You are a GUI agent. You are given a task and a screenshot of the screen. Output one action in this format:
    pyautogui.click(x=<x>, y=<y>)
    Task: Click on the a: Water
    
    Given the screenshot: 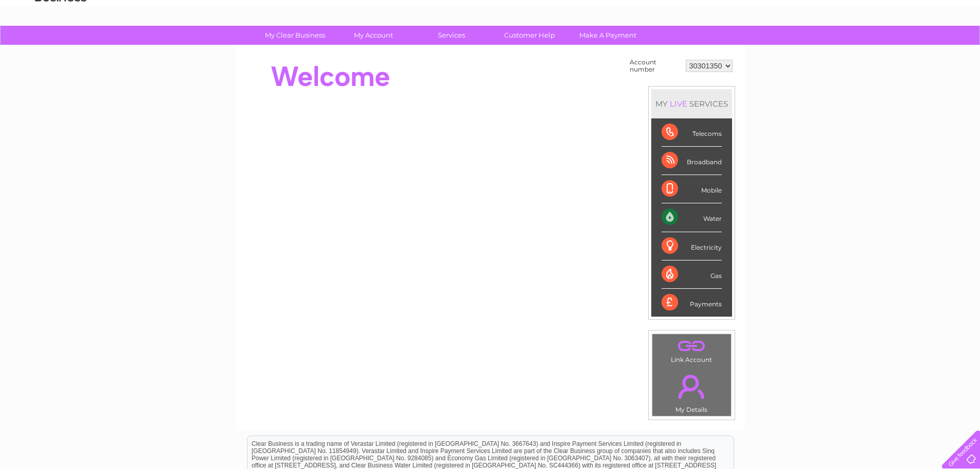 What is the action you would take?
    pyautogui.click(x=808, y=47)
    